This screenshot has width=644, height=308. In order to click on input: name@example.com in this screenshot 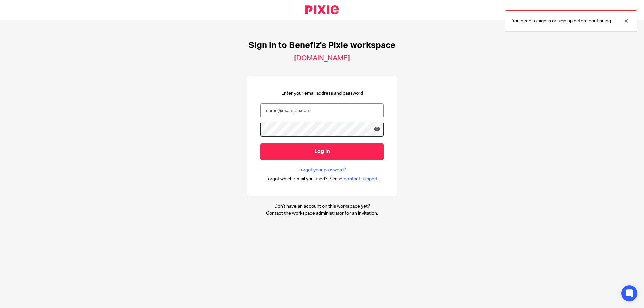, I will do `click(322, 110)`.